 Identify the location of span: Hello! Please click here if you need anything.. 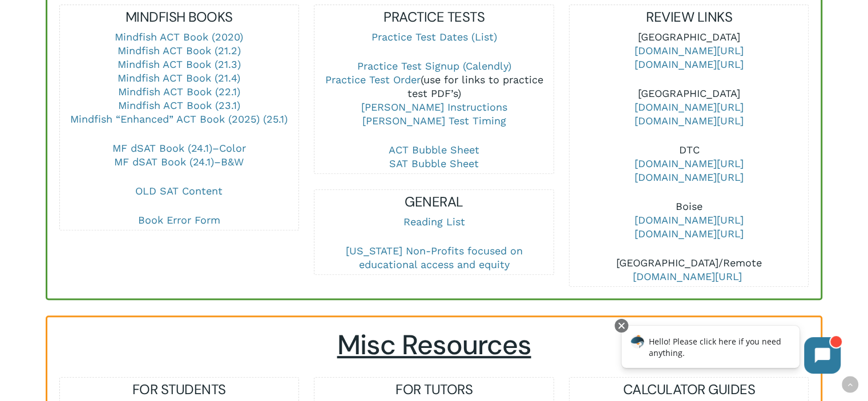
(106, 30).